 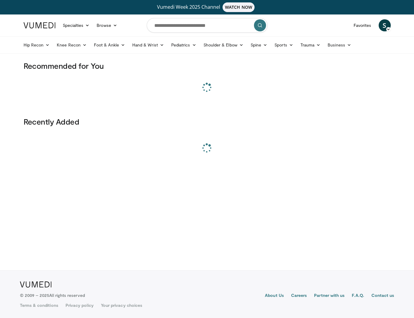 What do you see at coordinates (385, 25) in the screenshot?
I see `span: S` at bounding box center [385, 25].